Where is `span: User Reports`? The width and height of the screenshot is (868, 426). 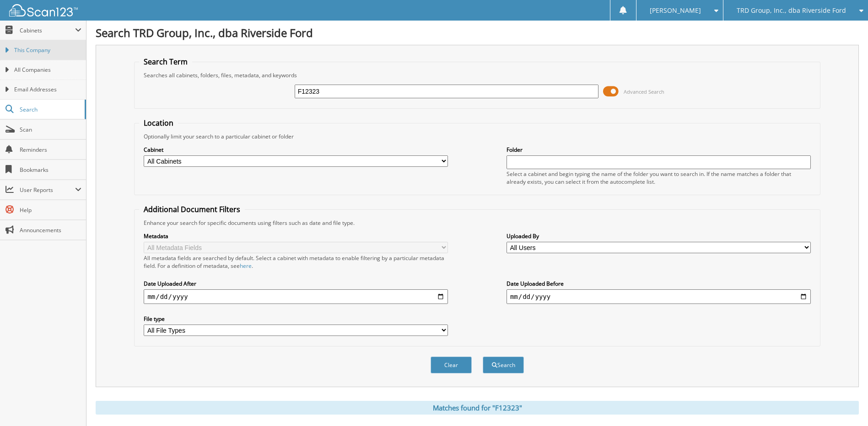 span: User Reports is located at coordinates (47, 190).